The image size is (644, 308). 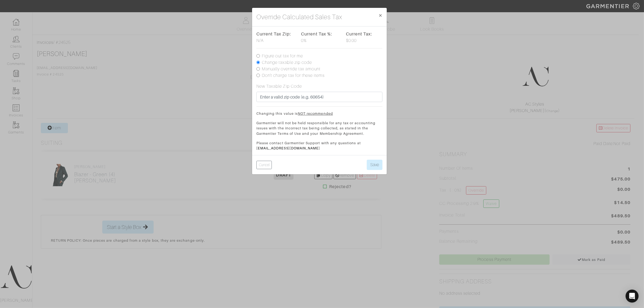 What do you see at coordinates (282, 56) in the screenshot?
I see `label: Figure out tax for me` at bounding box center [282, 56].